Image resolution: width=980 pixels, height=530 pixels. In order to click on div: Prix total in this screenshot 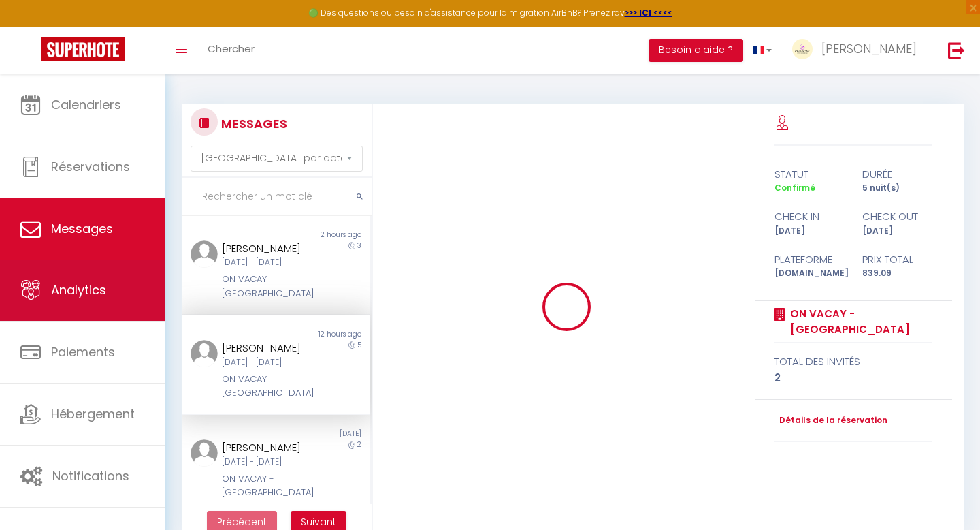, I will do `click(897, 259)`.